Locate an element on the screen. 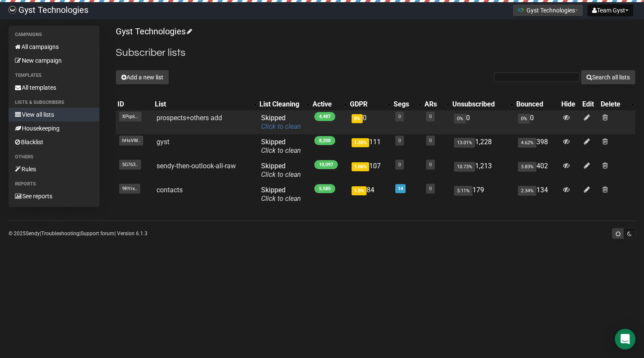 This screenshot has height=358, width=644. a: All campaigns is located at coordinates (54, 47).